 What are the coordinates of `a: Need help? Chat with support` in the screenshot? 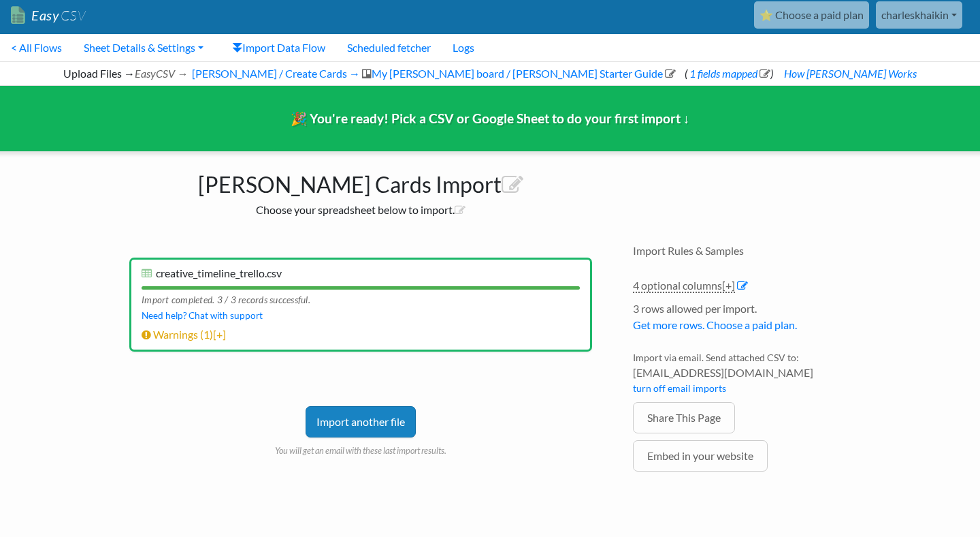 It's located at (203, 316).